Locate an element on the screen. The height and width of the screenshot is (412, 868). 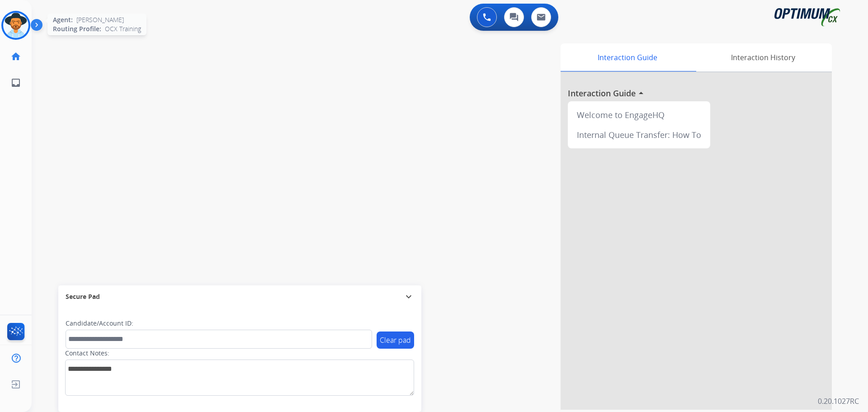
label: Candidate/Account ID: is located at coordinates (99, 324).